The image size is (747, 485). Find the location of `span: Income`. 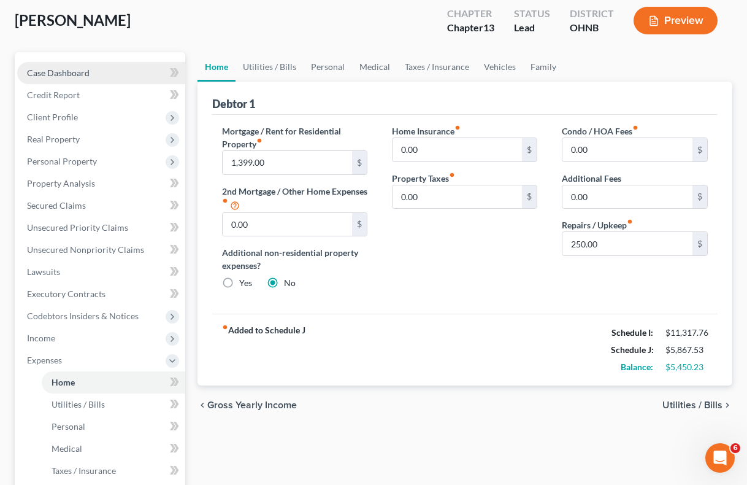

span: Income is located at coordinates (41, 337).